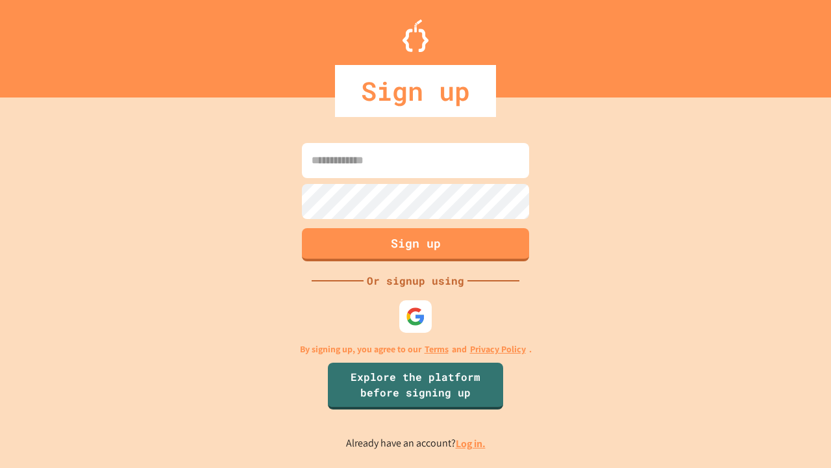 Image resolution: width=831 pixels, height=468 pixels. I want to click on div: Or signup using, so click(416, 281).